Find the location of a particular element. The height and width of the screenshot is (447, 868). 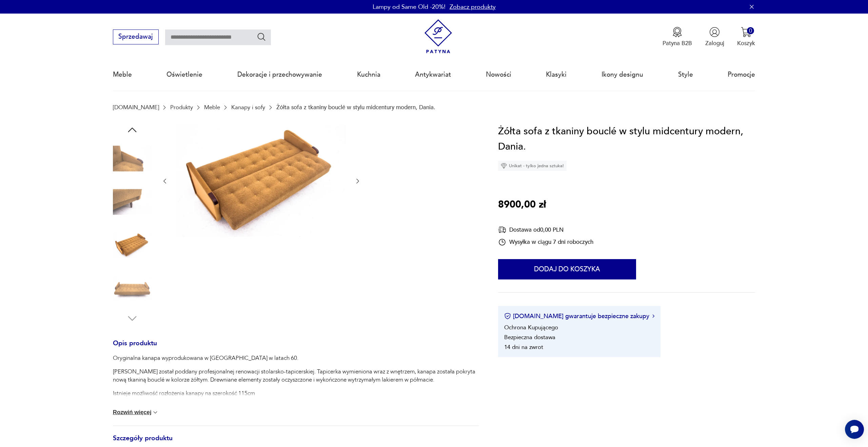

p: Patyna B2B is located at coordinates (677, 43).